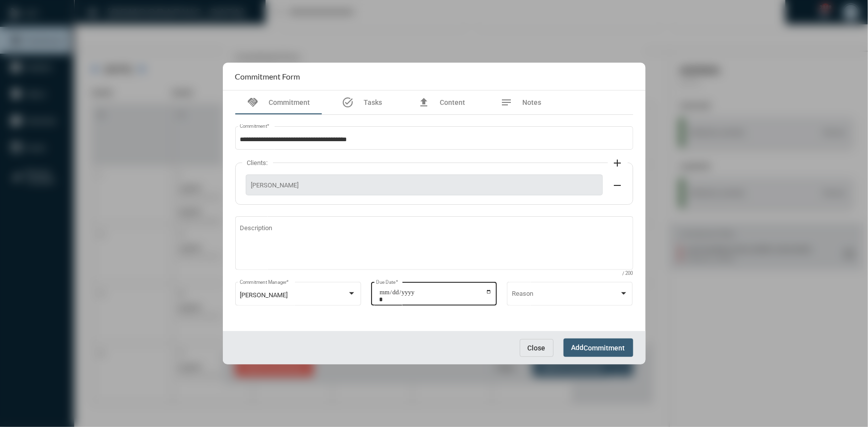 Image resolution: width=868 pixels, height=427 pixels. I want to click on mat-icon: handshake, so click(253, 103).